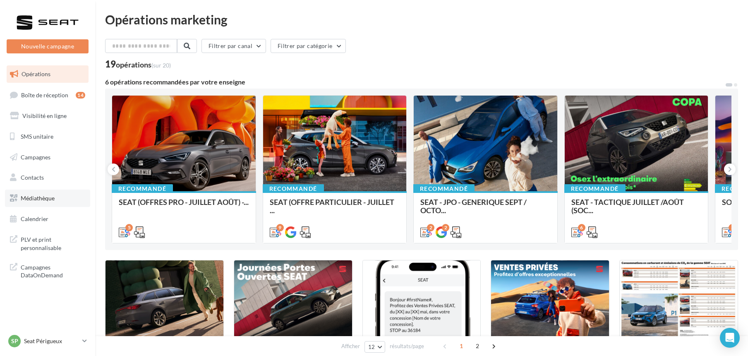 This screenshot has width=748, height=356. I want to click on span: 2, so click(478, 346).